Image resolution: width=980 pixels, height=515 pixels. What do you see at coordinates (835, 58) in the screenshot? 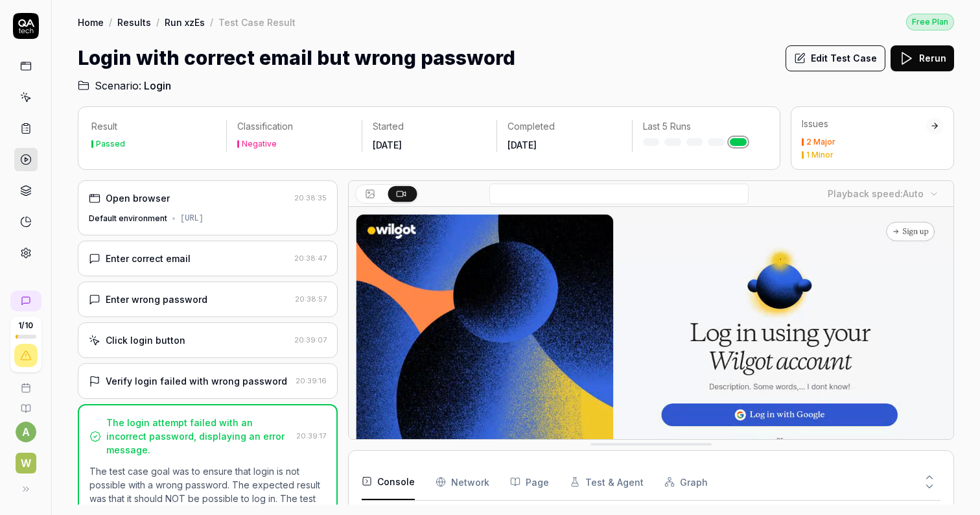
I see `button: Edit Test Case` at bounding box center [835, 58].